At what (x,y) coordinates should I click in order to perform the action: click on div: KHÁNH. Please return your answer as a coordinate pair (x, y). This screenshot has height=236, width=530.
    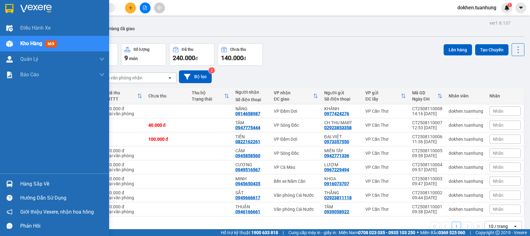
    Looking at the image, I should click on (342, 109).